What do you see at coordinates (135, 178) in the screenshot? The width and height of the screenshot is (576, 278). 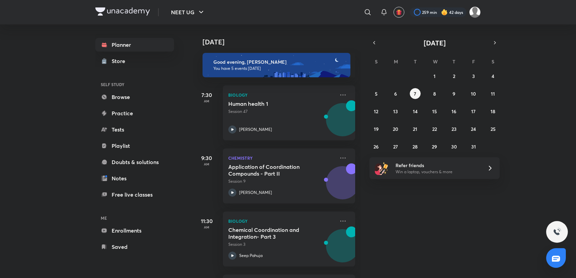 I see `a: Notes` at bounding box center [135, 178].